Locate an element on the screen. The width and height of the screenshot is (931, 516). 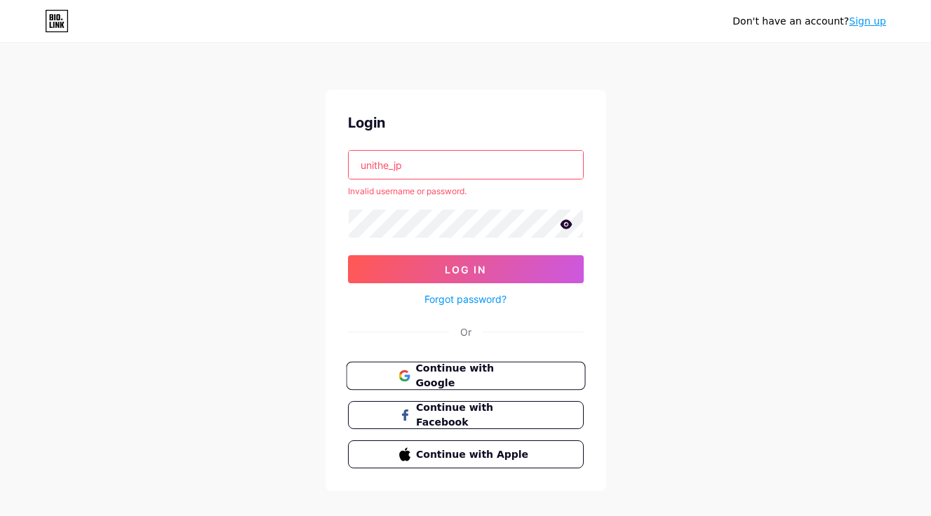
div: Or is located at coordinates (466, 332).